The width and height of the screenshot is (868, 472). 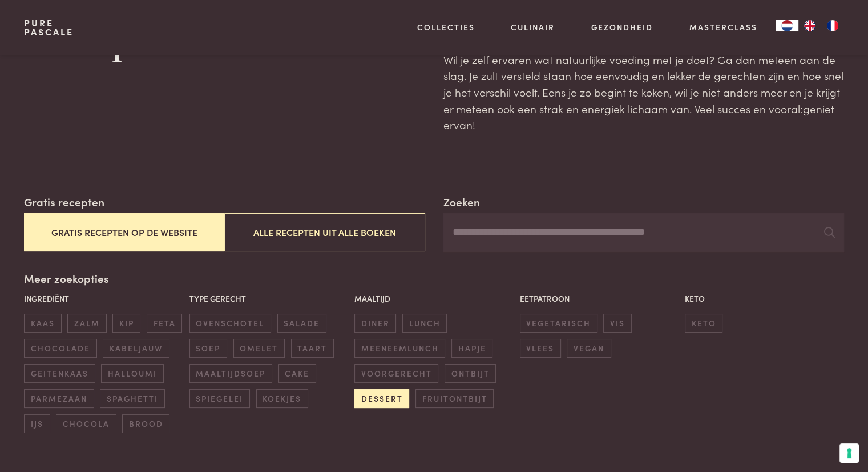 I want to click on span: maaltijdsoep, so click(x=230, y=373).